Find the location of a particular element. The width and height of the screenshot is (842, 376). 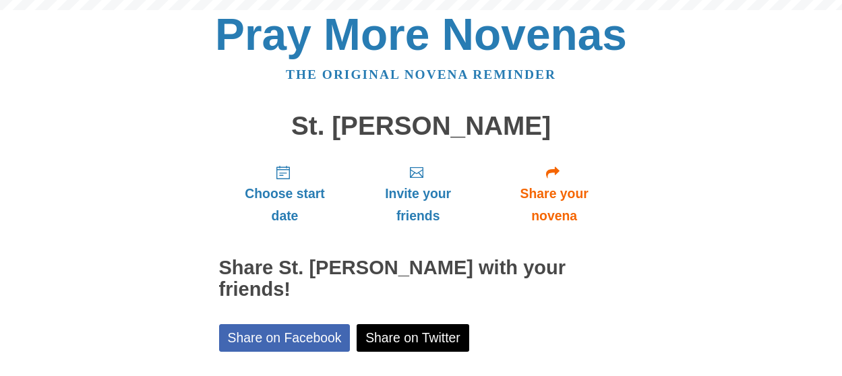

a: Pray More Novenas is located at coordinates (421, 34).